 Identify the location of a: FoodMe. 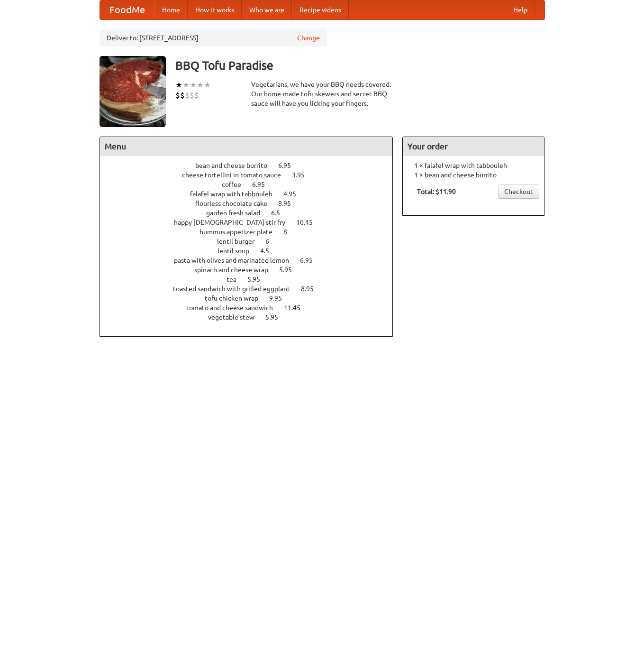
(127, 10).